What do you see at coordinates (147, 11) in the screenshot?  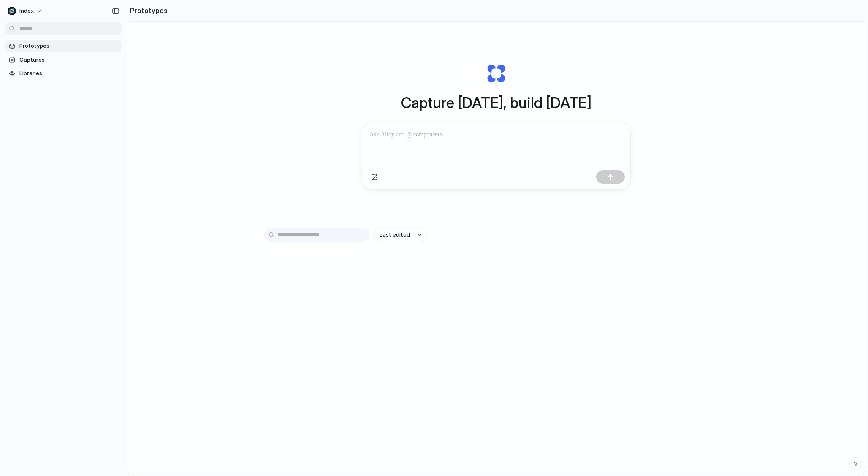 I see `h2: Prototypes` at bounding box center [147, 11].